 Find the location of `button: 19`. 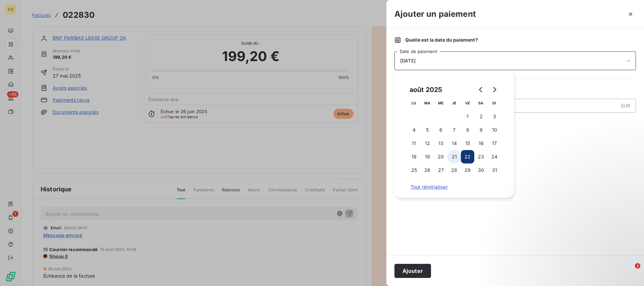

button: 19 is located at coordinates (427, 156).